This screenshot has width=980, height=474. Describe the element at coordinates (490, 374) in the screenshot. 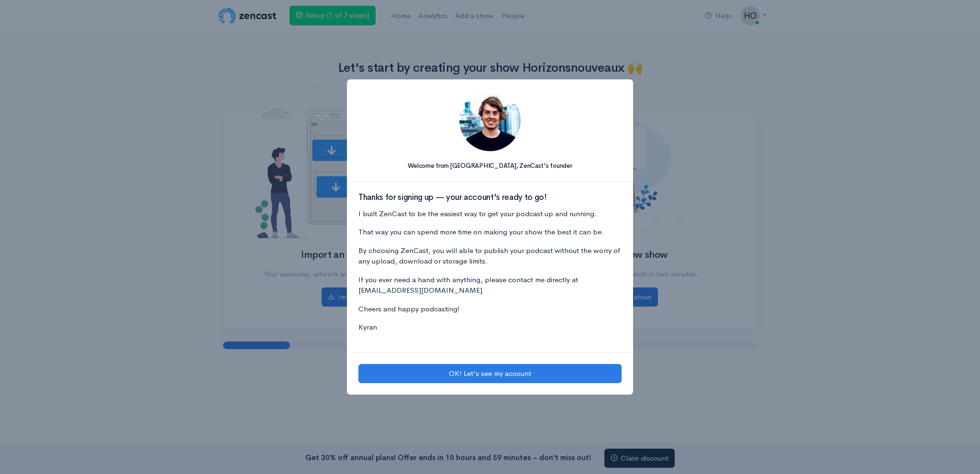

I see `button: OK! Let's see my account` at that location.